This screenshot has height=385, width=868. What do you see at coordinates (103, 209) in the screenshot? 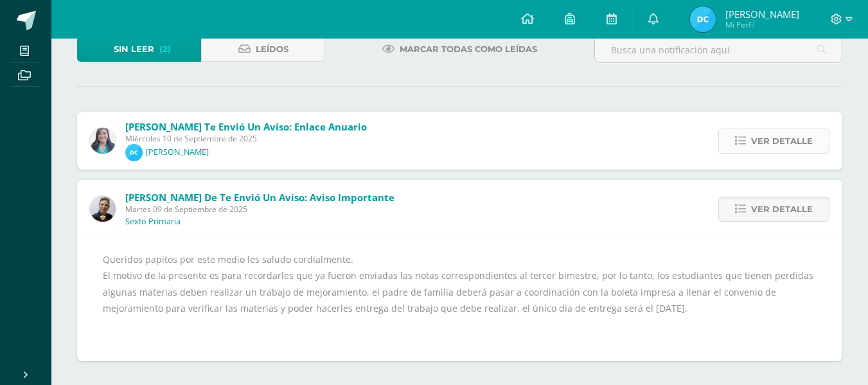
I see `img: 67f0ede88ef848e2db85819136c0f493.png` at bounding box center [103, 209].